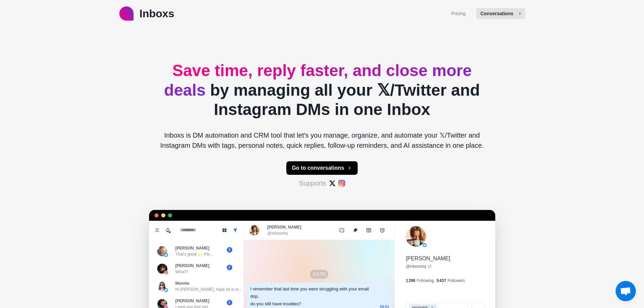 The height and width of the screenshot is (308, 644). I want to click on button: Menu, so click(157, 231).